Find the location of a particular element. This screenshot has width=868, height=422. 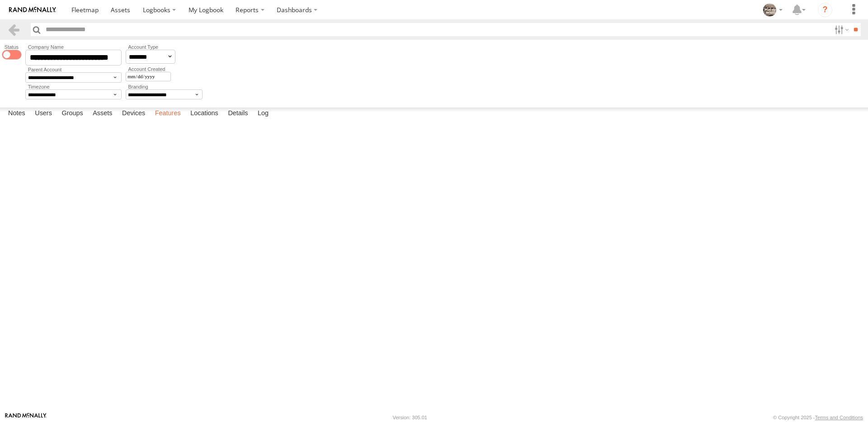

label: Users is located at coordinates (43, 114).